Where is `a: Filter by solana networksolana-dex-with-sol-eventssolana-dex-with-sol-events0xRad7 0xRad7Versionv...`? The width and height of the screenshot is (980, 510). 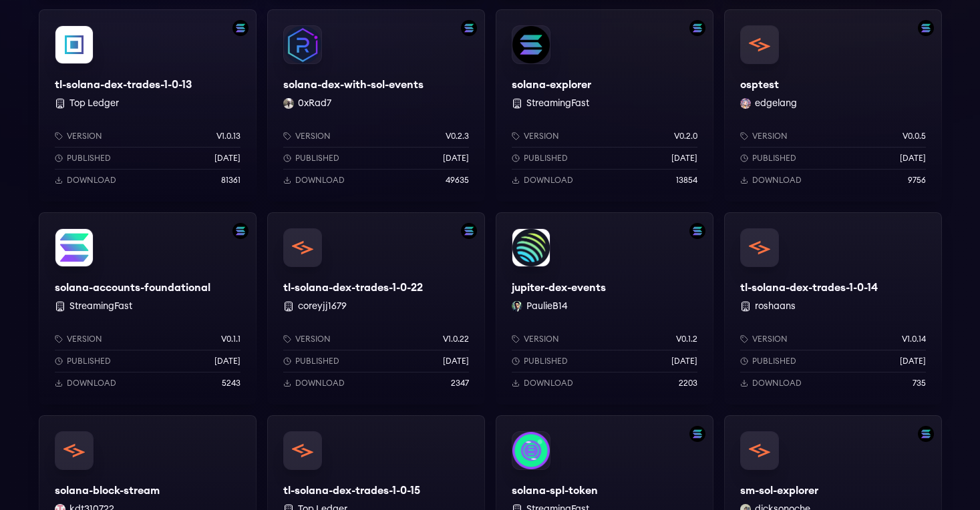 a: Filter by solana networksolana-dex-with-sol-eventssolana-dex-with-sol-events0xRad7 0xRad7Versionv... is located at coordinates (376, 106).